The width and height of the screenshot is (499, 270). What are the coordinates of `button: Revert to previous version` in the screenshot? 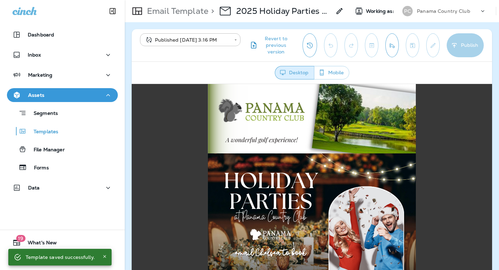 It's located at (271, 45).